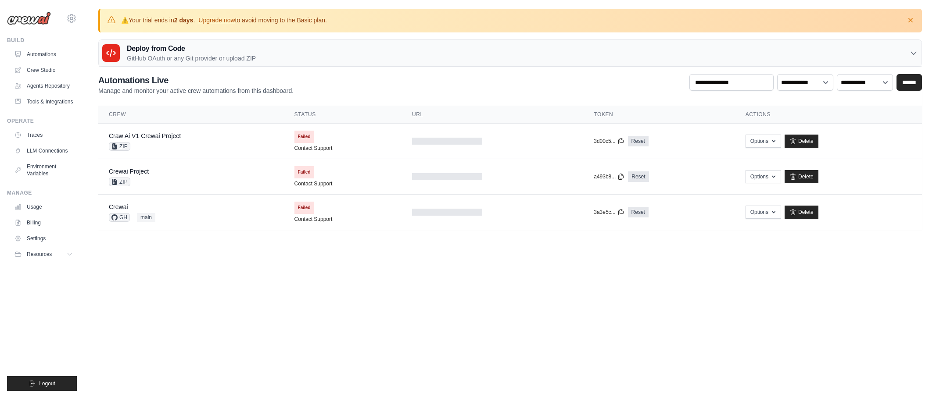  Describe the element at coordinates (43, 86) in the screenshot. I see `a: Agents Repository` at that location.